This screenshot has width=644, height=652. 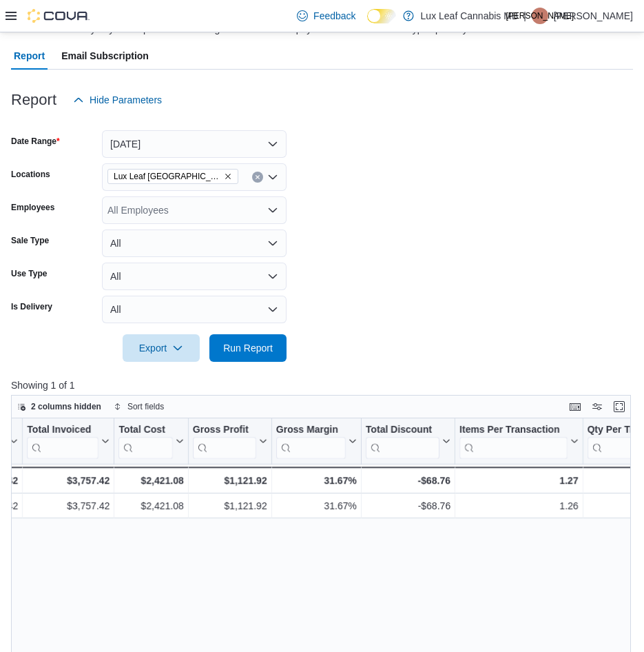 What do you see at coordinates (139, 406) in the screenshot?
I see `button: Sort fields` at bounding box center [139, 406].